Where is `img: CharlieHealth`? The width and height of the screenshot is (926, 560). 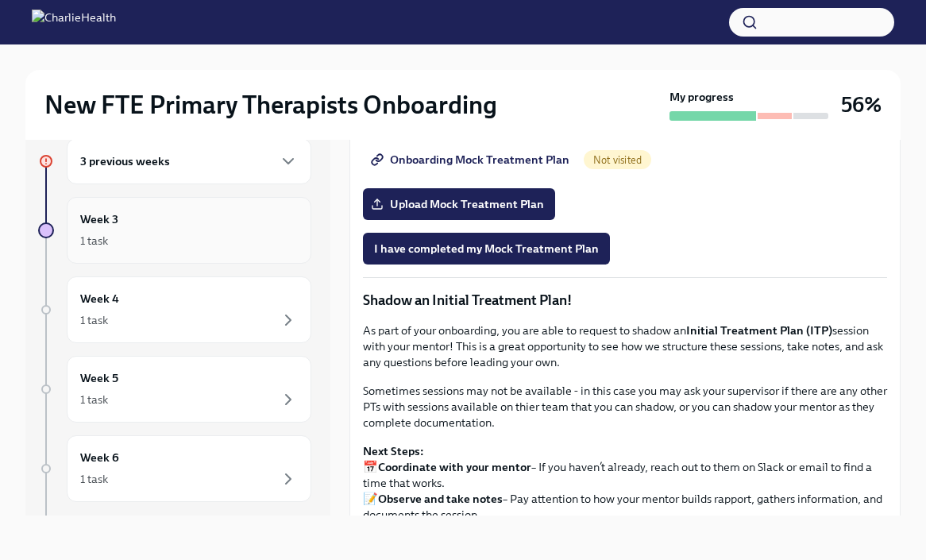 img: CharlieHealth is located at coordinates (73, 22).